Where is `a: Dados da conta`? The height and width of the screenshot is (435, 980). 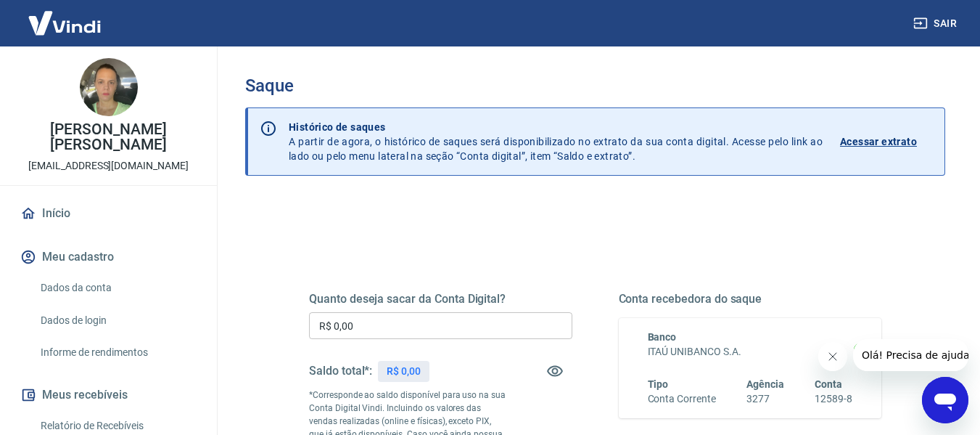
a: Dados da conta is located at coordinates (117, 287).